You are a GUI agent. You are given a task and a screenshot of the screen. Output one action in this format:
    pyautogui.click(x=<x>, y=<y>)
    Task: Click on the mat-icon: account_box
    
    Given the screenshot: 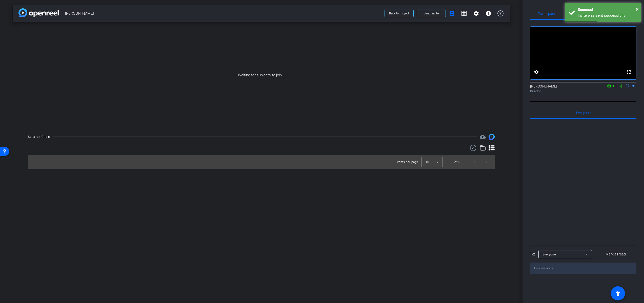 What is the action you would take?
    pyautogui.click(x=452, y=14)
    